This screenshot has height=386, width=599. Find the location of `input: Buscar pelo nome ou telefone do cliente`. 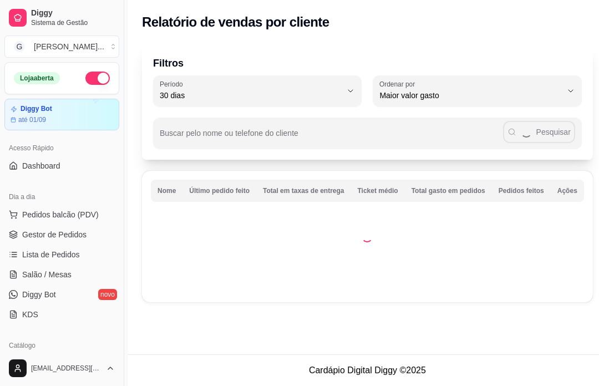

input: Buscar pelo nome ou telefone do cliente is located at coordinates (331, 138).